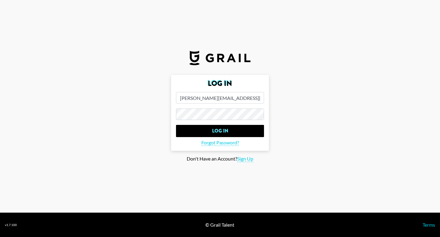 The image size is (440, 237). I want to click on div: Don't Have an Account?, so click(220, 159).